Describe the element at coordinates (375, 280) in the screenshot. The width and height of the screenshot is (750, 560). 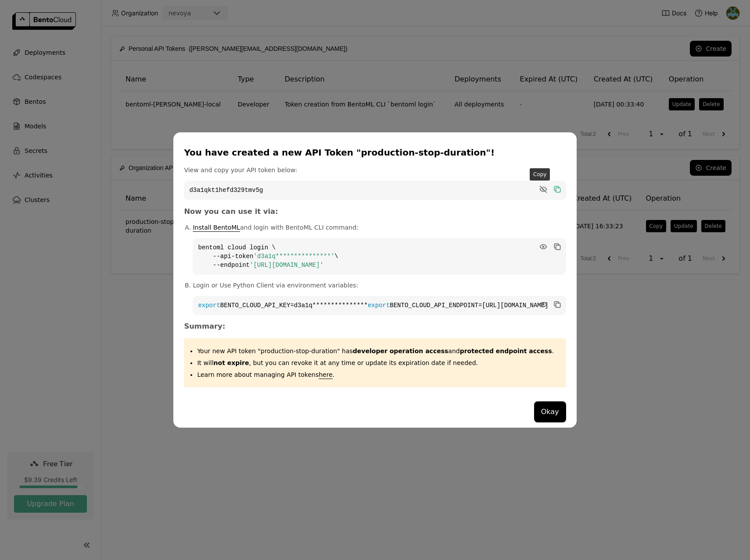
I see `div: dialog` at that location.